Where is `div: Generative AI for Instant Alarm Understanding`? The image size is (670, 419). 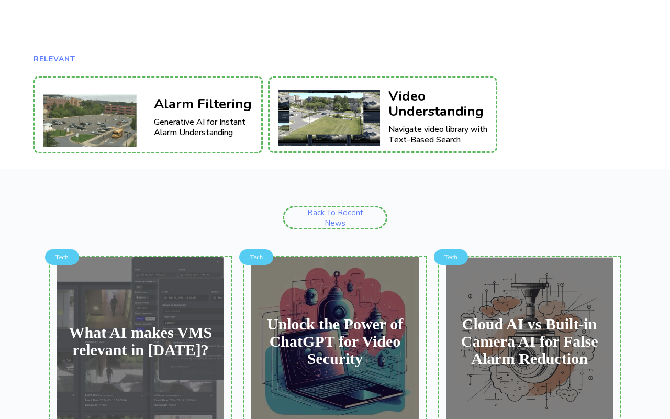
div: Generative AI for Instant Alarm Understanding is located at coordinates (205, 127).